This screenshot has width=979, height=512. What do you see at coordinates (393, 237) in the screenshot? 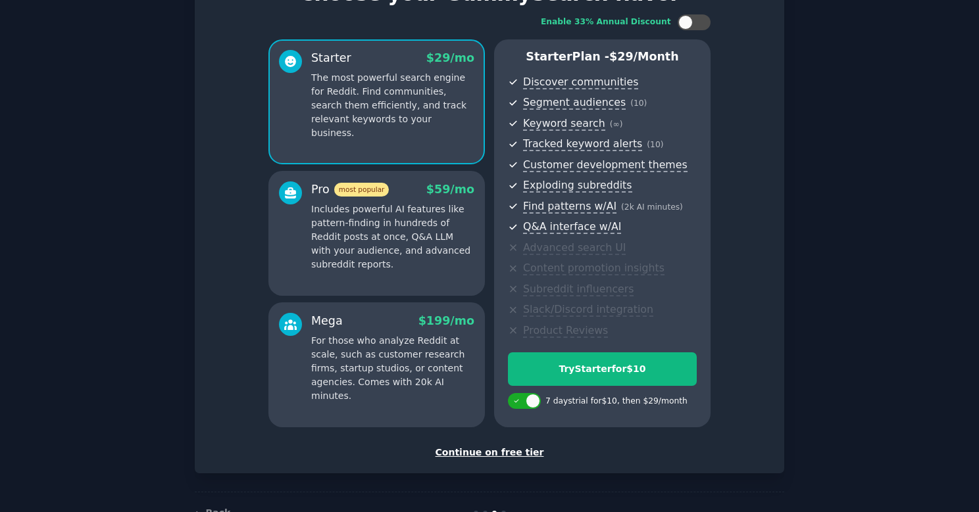
I see `p: Includes powerful AI features like pattern-finding in hundreds of Reddit posts at once, Q&A LLM w...` at bounding box center [393, 237].